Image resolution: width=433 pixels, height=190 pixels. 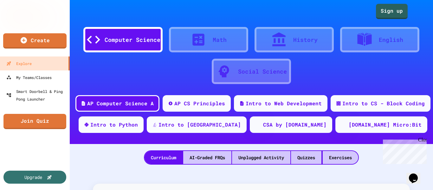 What do you see at coordinates (35, 41) in the screenshot?
I see `a: Create` at bounding box center [35, 41].